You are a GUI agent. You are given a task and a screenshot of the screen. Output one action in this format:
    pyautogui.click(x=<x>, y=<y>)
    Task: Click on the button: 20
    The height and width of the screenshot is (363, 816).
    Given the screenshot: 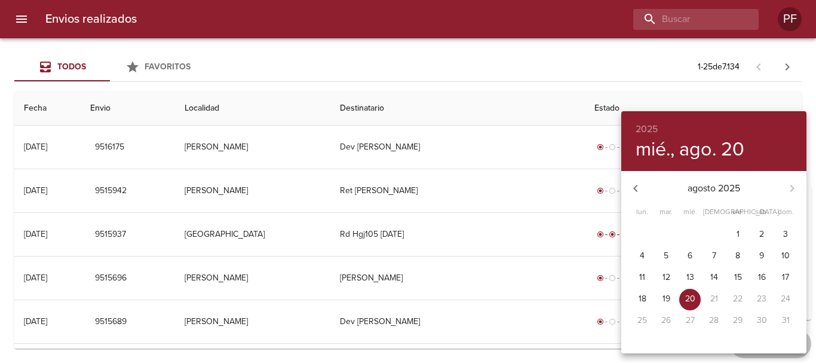 What is the action you would take?
    pyautogui.click(x=690, y=299)
    